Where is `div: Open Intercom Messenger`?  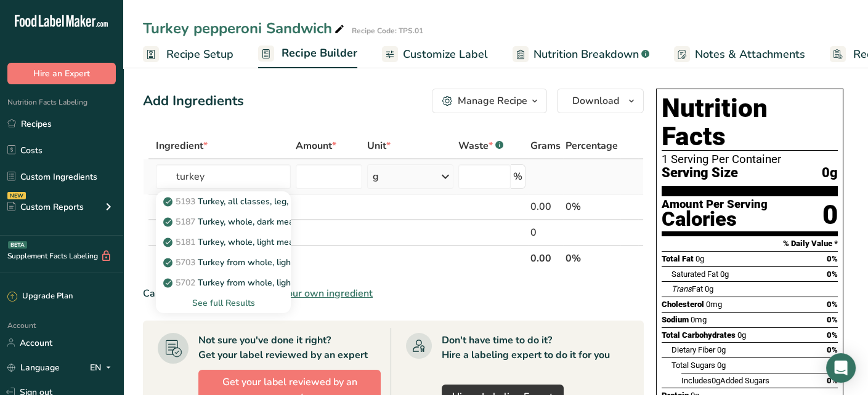
div: Open Intercom Messenger is located at coordinates (841, 368).